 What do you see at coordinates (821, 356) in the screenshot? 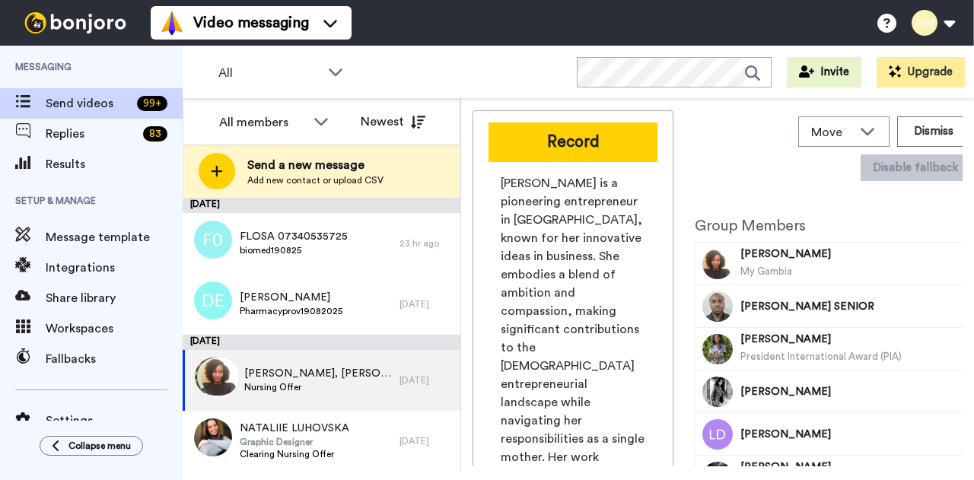
I see `span: President International Award (PIA)` at bounding box center [821, 356].